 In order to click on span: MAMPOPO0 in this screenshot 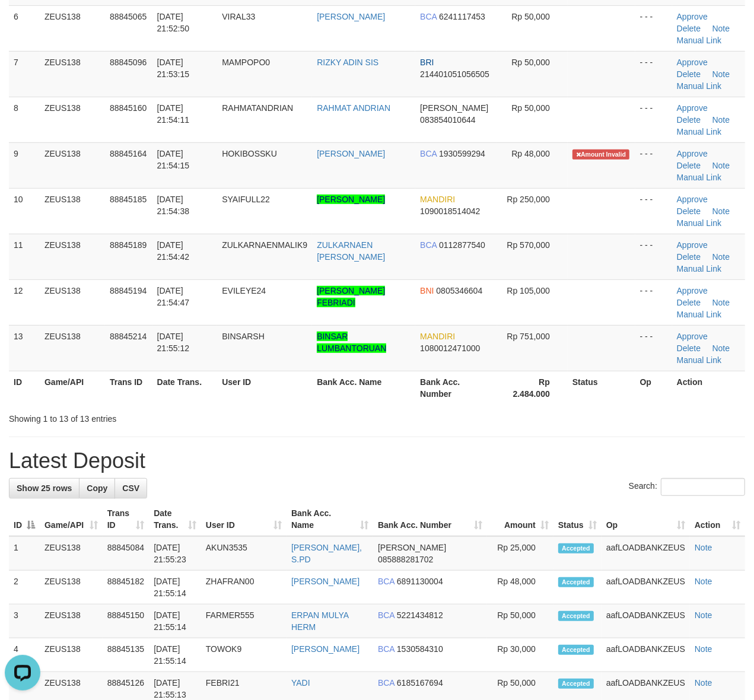, I will do `click(246, 62)`.